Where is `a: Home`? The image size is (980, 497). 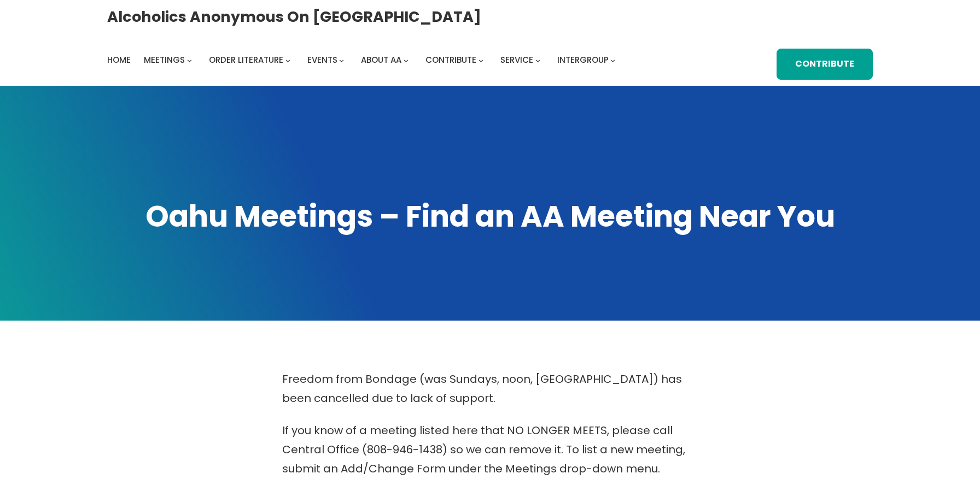 a: Home is located at coordinates (119, 60).